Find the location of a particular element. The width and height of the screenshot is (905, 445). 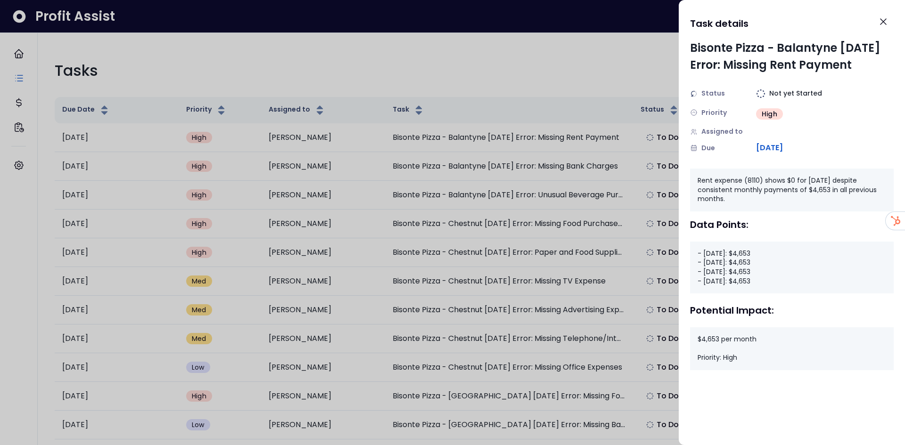

button: Close is located at coordinates (883, 22).